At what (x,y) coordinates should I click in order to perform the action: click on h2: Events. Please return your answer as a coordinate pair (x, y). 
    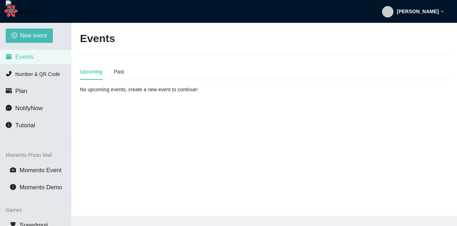
    Looking at the image, I should click on (97, 39).